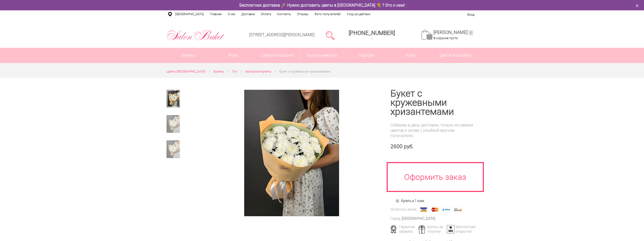 The width and height of the screenshot is (644, 241). I want to click on ins: 0, so click(471, 33).